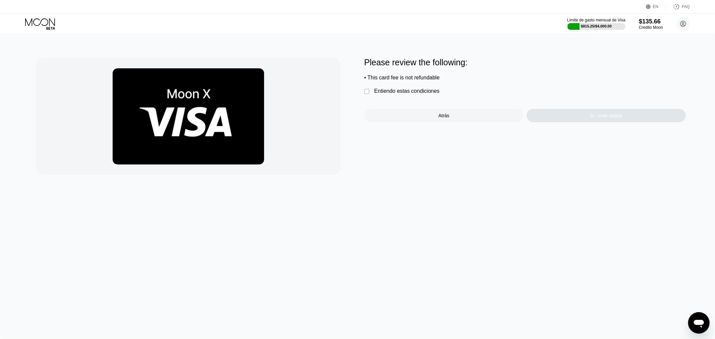  I want to click on div: $135.66, so click(651, 21).